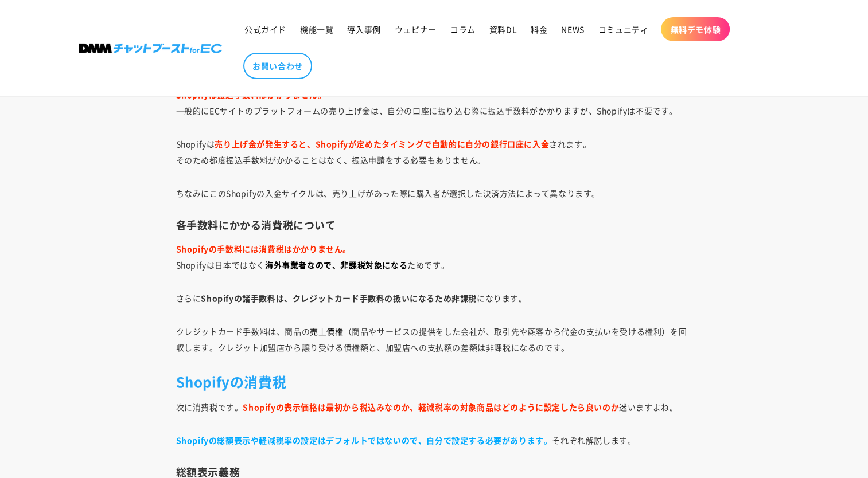  What do you see at coordinates (327, 331) in the screenshot?
I see `span: 売上債権` at bounding box center [327, 331].